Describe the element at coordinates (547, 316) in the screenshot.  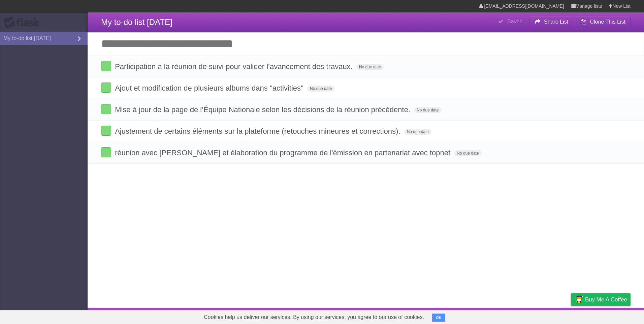
I see `a: Terms` at that location.